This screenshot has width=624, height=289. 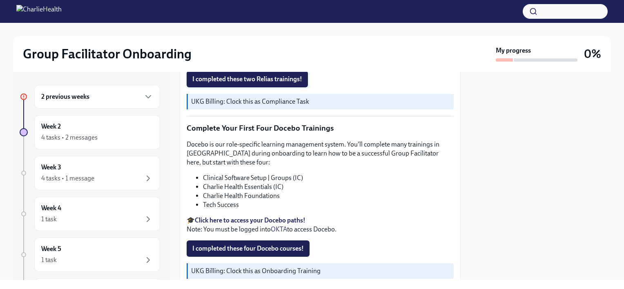 What do you see at coordinates (51, 167) in the screenshot?
I see `h6: Week 3` at bounding box center [51, 167].